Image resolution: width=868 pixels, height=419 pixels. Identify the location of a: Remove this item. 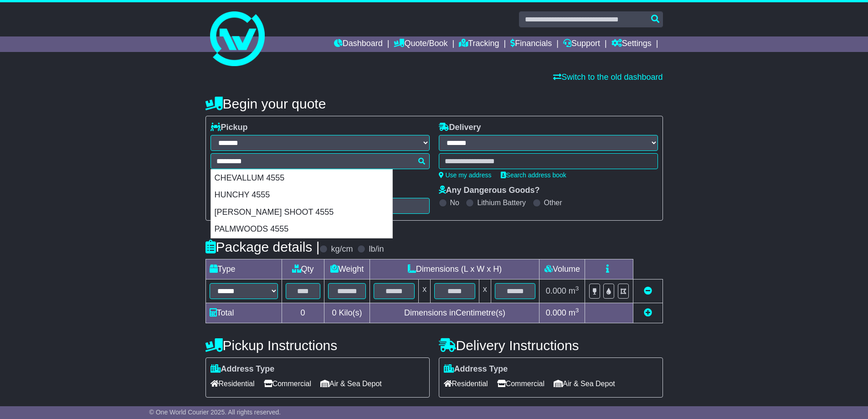
(648, 291).